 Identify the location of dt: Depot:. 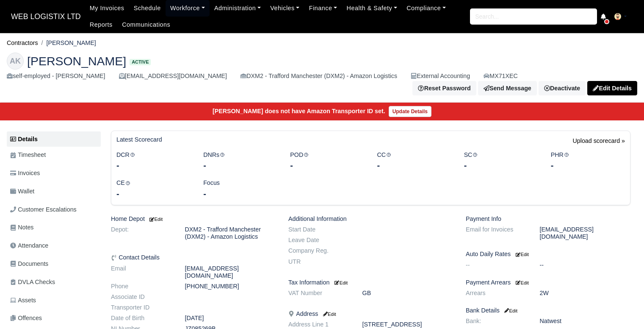
(141, 233).